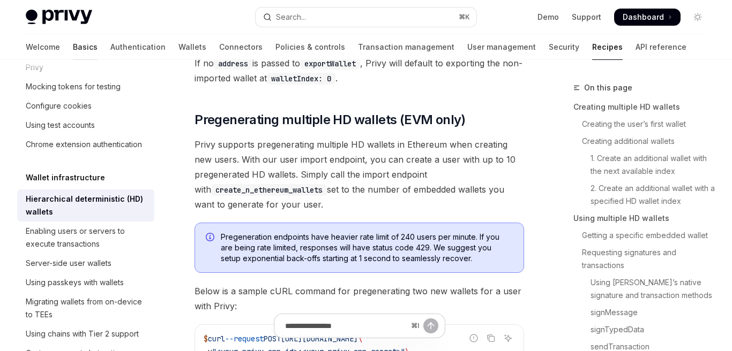 The height and width of the screenshot is (351, 732). What do you see at coordinates (359, 175) in the screenshot?
I see `span: Privy supports pregenerating multiple HD wallets in Ethereum when creating new users. With our us...` at bounding box center [359, 175].